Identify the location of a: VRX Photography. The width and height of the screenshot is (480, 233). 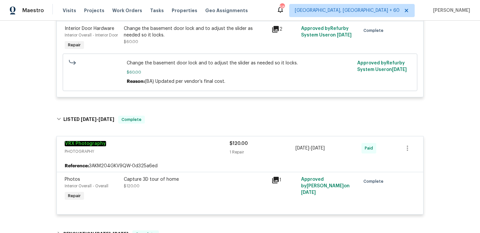
(85, 143).